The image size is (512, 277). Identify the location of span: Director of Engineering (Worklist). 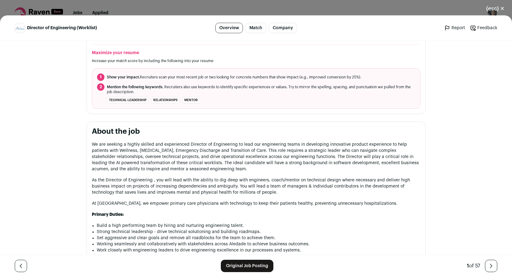
(62, 28).